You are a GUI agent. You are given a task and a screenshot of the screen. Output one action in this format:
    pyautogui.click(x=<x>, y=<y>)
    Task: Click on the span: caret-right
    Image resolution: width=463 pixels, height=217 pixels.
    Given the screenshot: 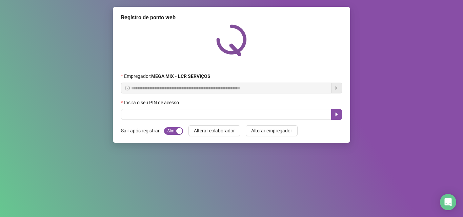 What is the action you would take?
    pyautogui.click(x=336, y=114)
    